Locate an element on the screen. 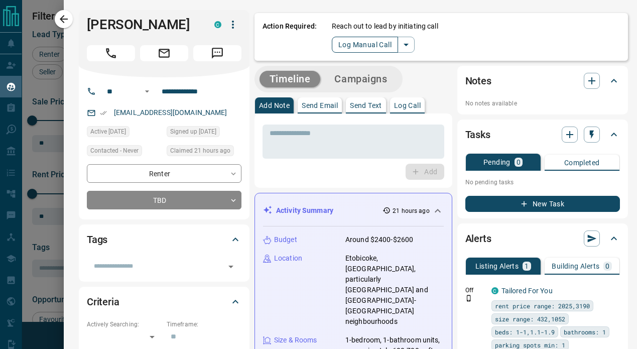  p: 21 hours ago is located at coordinates (411, 211).